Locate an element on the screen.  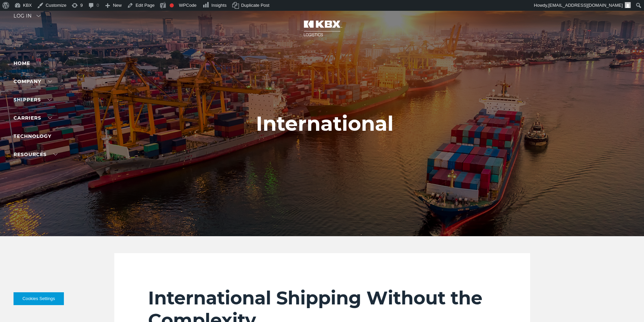
div: Log in is located at coordinates (27, 19).